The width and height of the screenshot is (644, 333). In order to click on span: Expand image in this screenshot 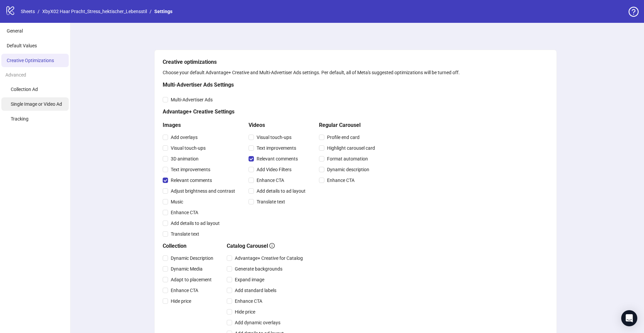, I will do `click(249, 279)`.